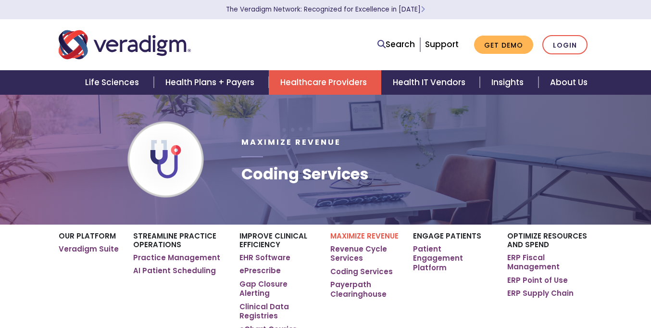 This screenshot has height=328, width=651. I want to click on a: Payerpath Clearinghouse, so click(364, 289).